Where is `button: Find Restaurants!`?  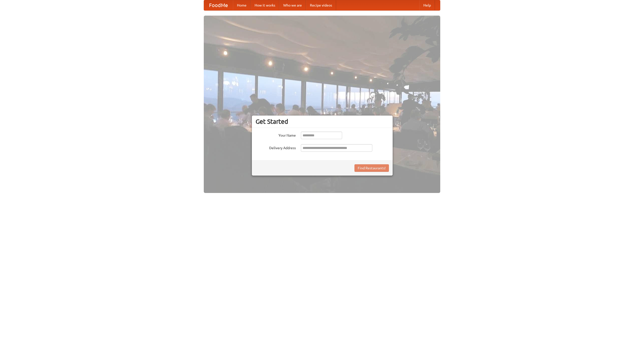 button: Find Restaurants! is located at coordinates (372, 168).